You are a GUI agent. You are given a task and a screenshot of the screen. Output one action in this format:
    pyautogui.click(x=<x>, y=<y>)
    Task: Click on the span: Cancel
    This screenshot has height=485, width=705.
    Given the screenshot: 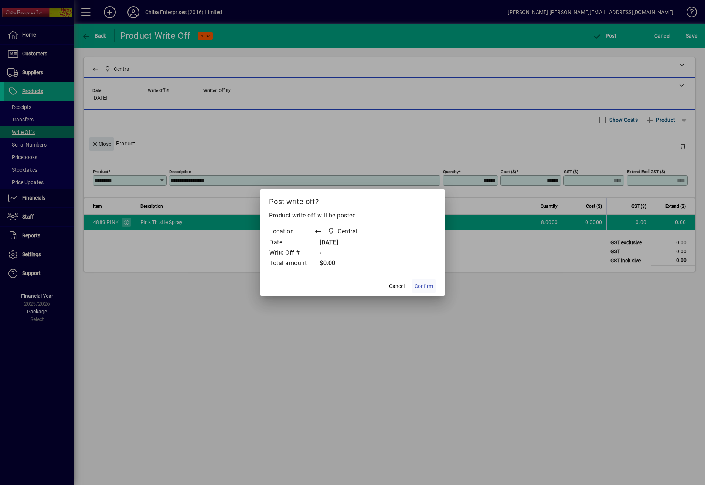 What is the action you would take?
    pyautogui.click(x=397, y=286)
    